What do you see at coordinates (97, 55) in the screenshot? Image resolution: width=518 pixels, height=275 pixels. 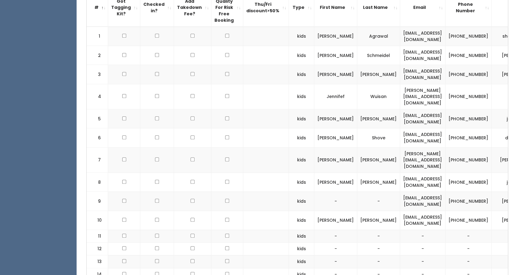 I see `td: 2` at bounding box center [97, 55].